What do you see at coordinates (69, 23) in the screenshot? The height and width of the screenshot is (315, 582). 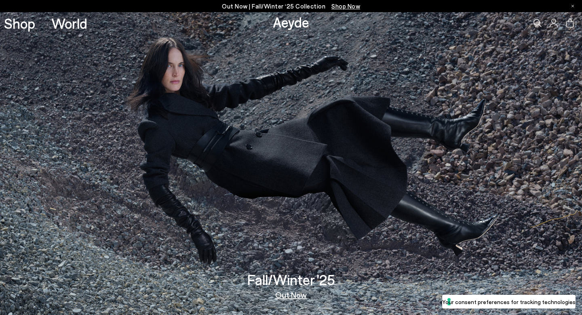 I see `a: World` at bounding box center [69, 23].